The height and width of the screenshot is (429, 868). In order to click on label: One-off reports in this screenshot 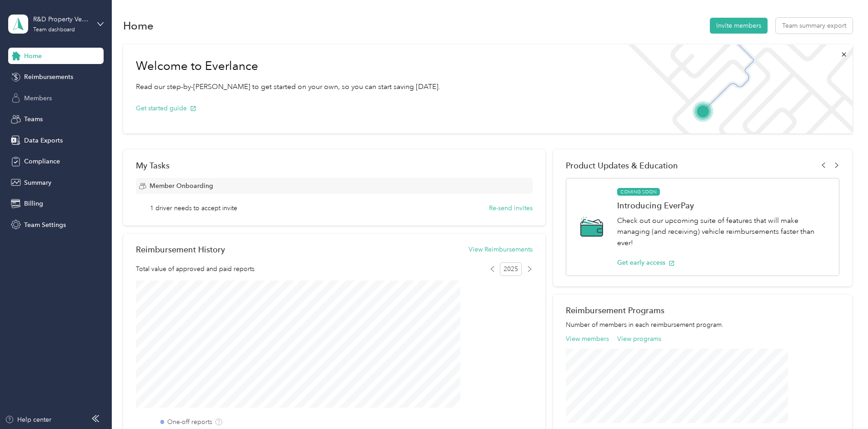, I will do `click(190, 422)`.